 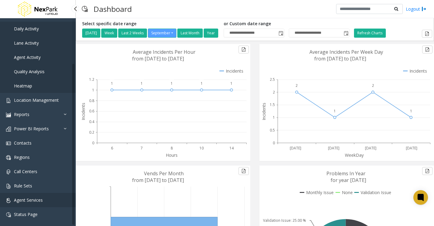 What do you see at coordinates (92, 132) in the screenshot?
I see `text: 0.2` at bounding box center [92, 132].